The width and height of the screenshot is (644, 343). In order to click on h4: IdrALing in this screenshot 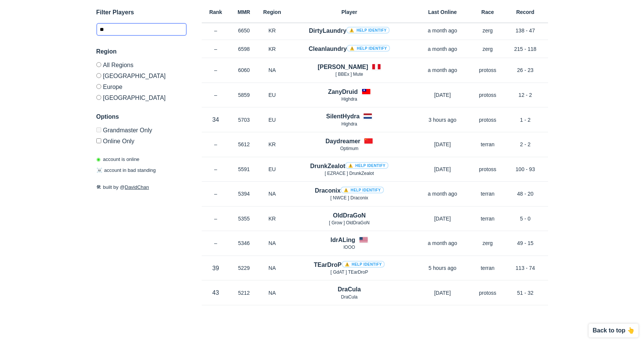, I will do `click(343, 240)`.